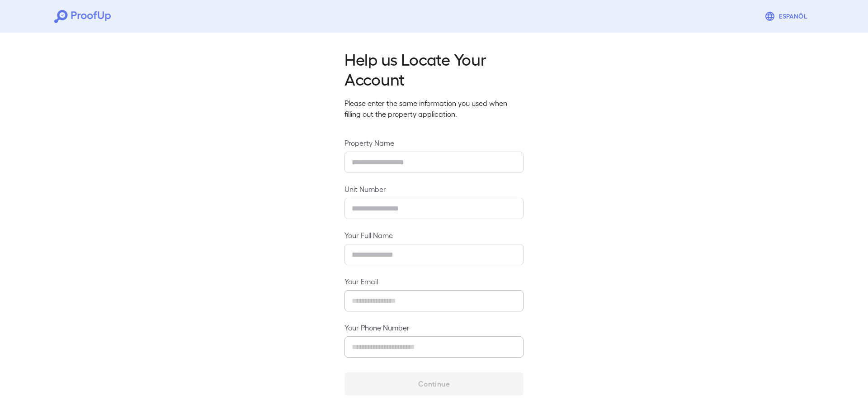 This screenshot has width=868, height=416. Describe the element at coordinates (434, 235) in the screenshot. I see `label: Your Full Name` at that location.